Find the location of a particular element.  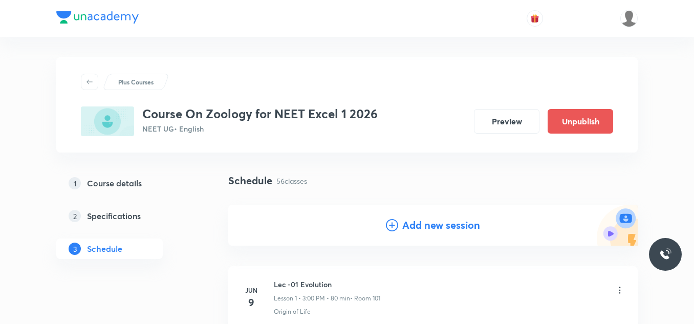

h6: Jun is located at coordinates (251, 290).